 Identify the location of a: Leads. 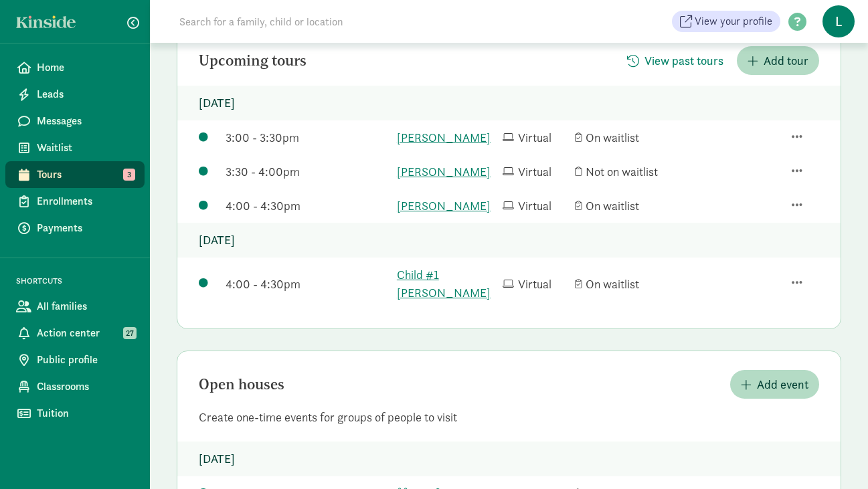
(75, 94).